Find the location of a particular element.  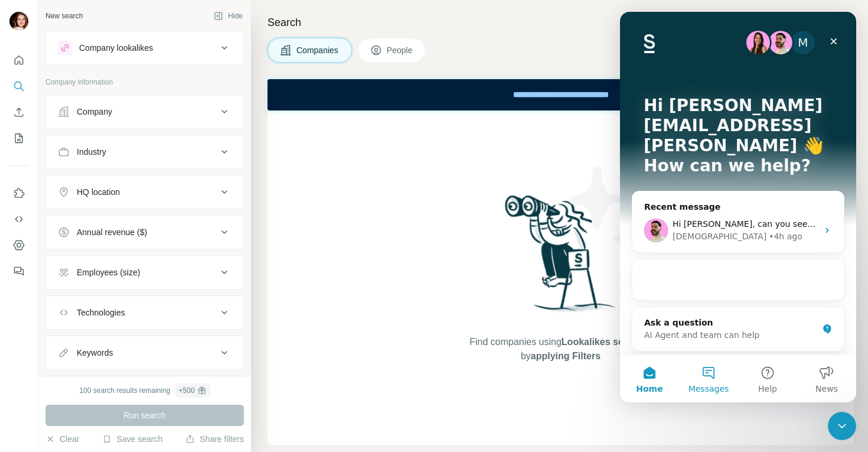

span: applying Filters is located at coordinates (566, 355).